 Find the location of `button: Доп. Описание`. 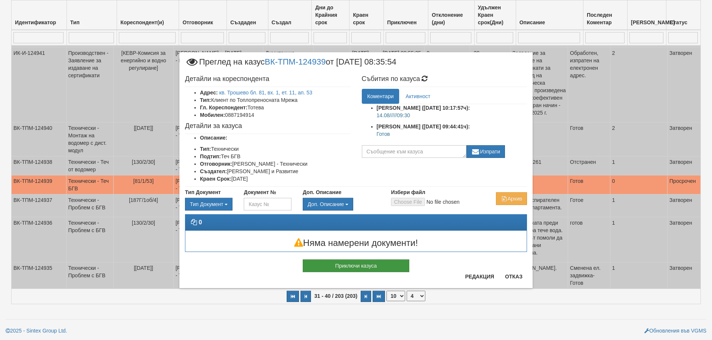

button: Доп. Описание is located at coordinates (328, 204).